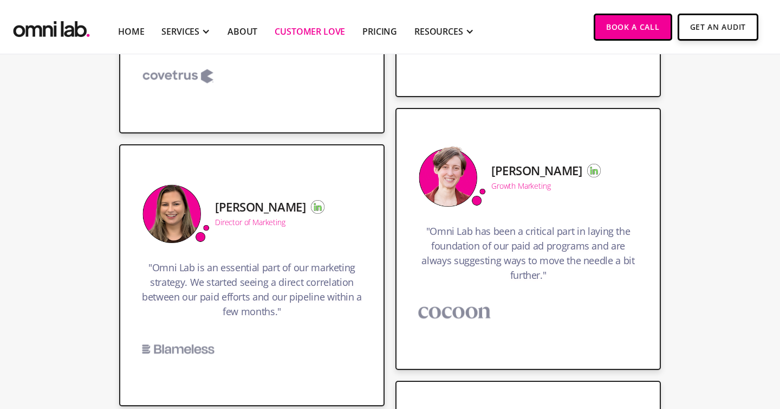 This screenshot has width=780, height=409. What do you see at coordinates (131, 31) in the screenshot?
I see `a: Home` at bounding box center [131, 31].